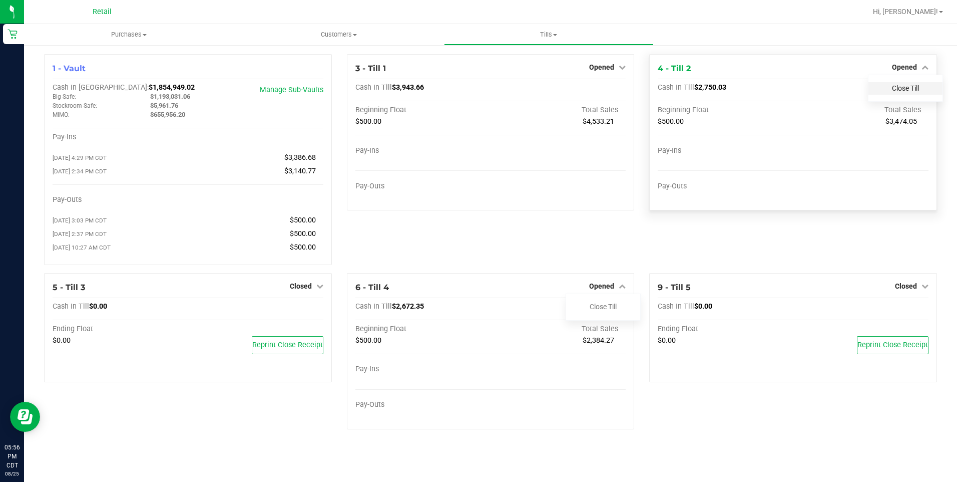  What do you see at coordinates (170, 96) in the screenshot?
I see `span: $1,193,031.06` at bounding box center [170, 96].